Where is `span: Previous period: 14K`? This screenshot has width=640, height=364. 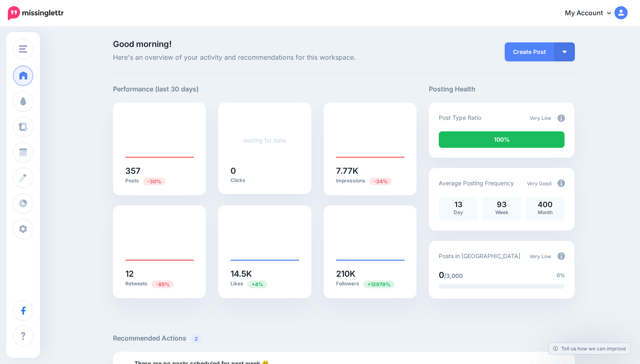 span: Previous period: 14K is located at coordinates (257, 284).